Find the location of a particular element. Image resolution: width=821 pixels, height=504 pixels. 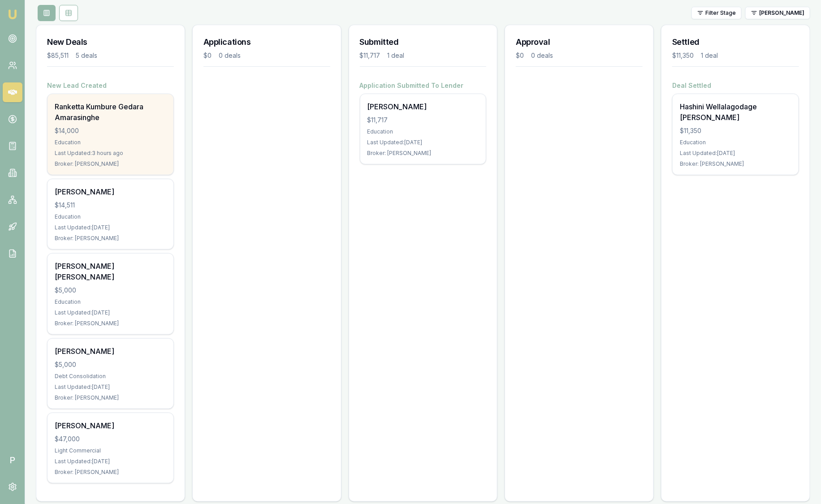

div: $14,511 is located at coordinates (110, 205).